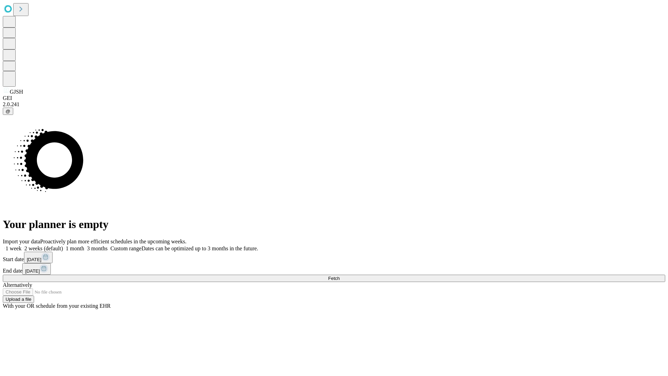 Image resolution: width=668 pixels, height=376 pixels. What do you see at coordinates (22, 241) in the screenshot?
I see `span: Import your data` at bounding box center [22, 241].